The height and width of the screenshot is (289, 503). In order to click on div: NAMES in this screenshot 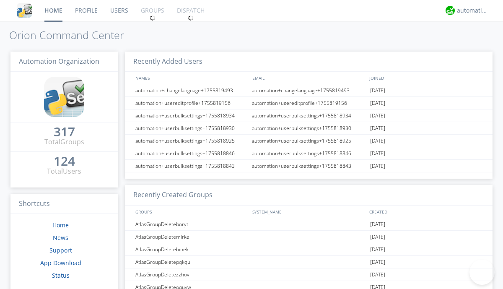, I will do `click(191, 78)`.